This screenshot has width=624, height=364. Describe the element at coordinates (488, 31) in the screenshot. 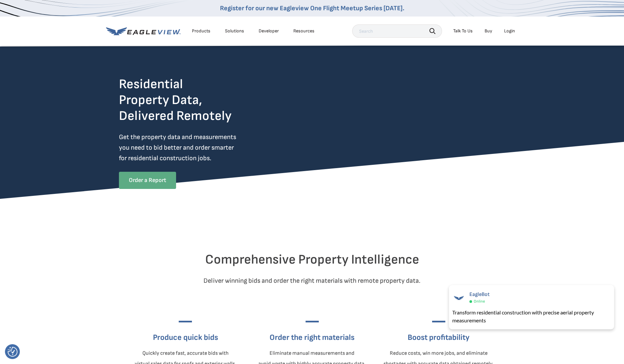

I see `a: Buy` at that location.